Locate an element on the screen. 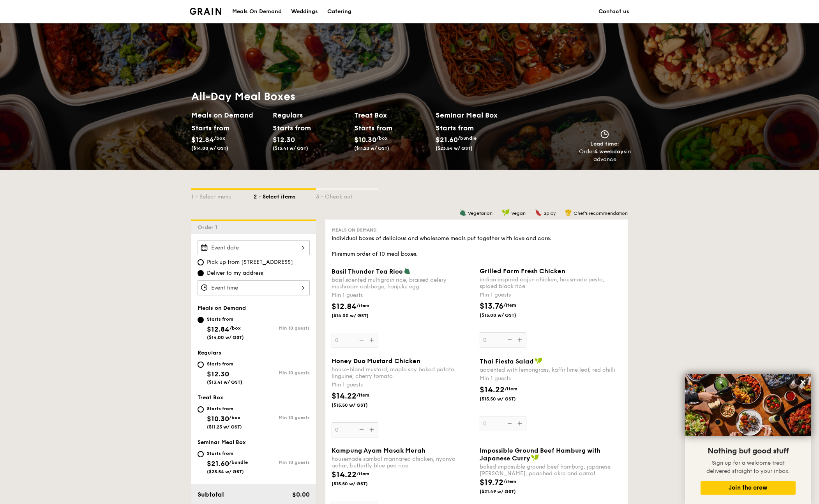  img: icon-chef-hat.a58ddaea.svg is located at coordinates (568, 213).